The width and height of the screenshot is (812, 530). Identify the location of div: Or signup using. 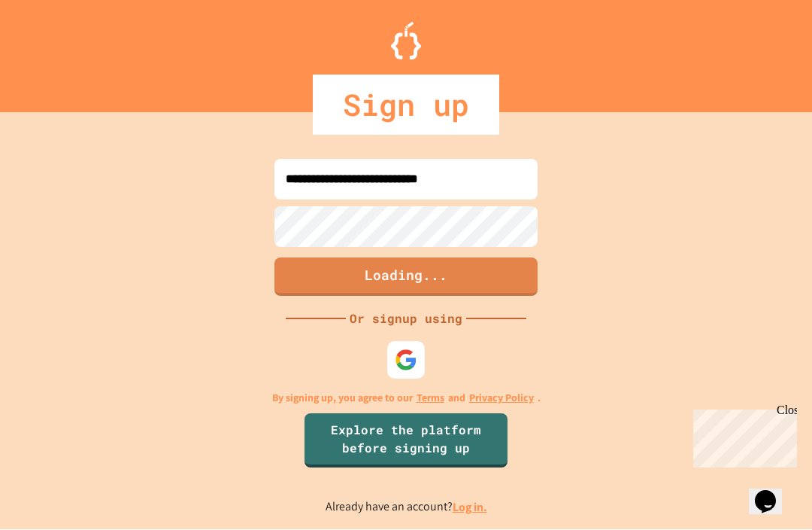
(406, 319).